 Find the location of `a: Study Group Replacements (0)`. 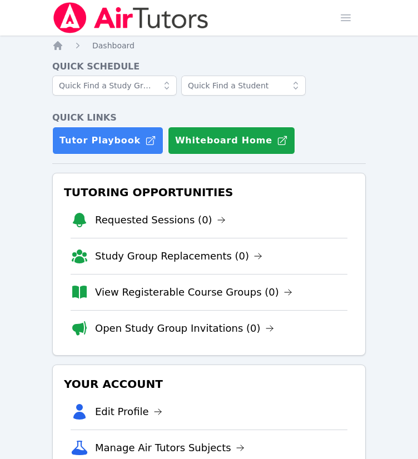

a: Study Group Replacements (0) is located at coordinates (178, 256).